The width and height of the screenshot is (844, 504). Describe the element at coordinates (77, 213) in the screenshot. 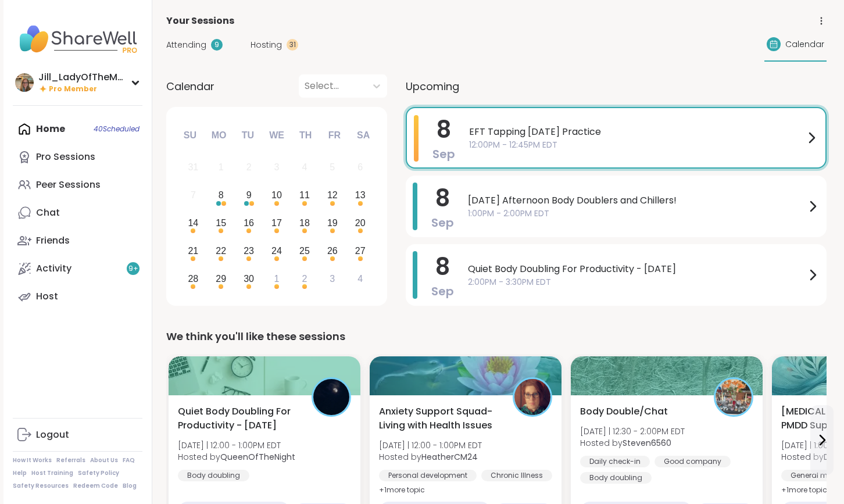

I see `a: Chat` at that location.